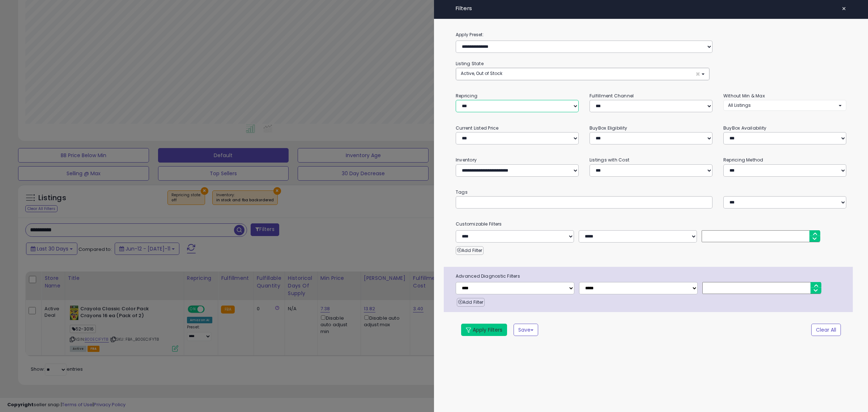  What do you see at coordinates (826, 330) in the screenshot?
I see `button: Clear All` at bounding box center [826, 330].